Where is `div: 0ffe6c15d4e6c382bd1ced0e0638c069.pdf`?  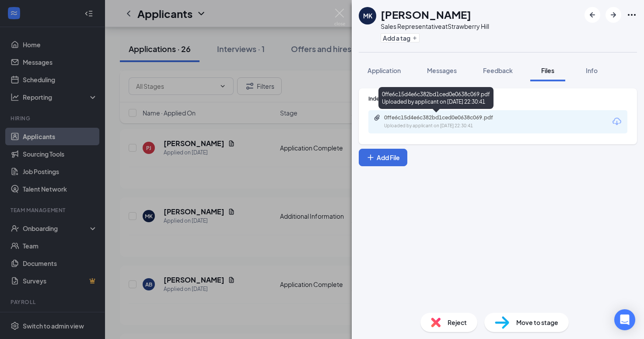 div: 0ffe6c15d4e6c382bd1ced0e0638c069.pdf is located at coordinates (445, 118).